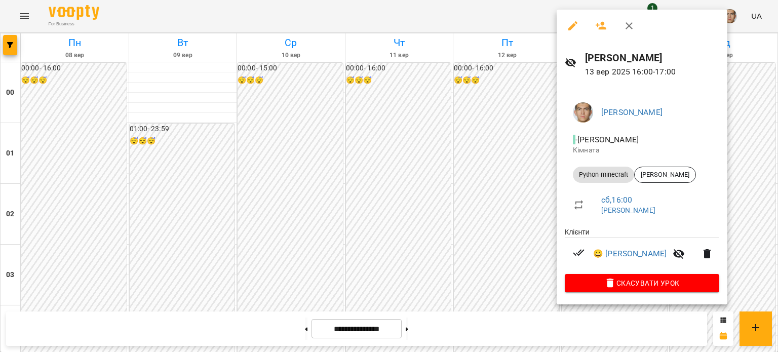 Image resolution: width=778 pixels, height=352 pixels. Describe the element at coordinates (603, 175) in the screenshot. I see `span: Python-minecraft` at that location.